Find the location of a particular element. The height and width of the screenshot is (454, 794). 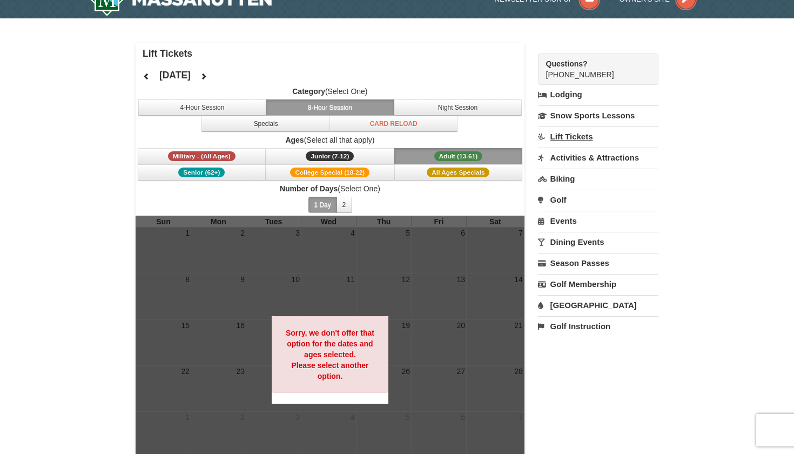

button: Specials is located at coordinates (266, 124).